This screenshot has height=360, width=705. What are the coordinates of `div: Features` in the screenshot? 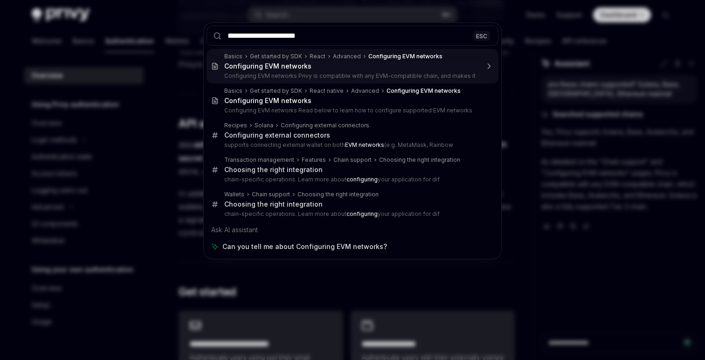 It's located at (314, 160).